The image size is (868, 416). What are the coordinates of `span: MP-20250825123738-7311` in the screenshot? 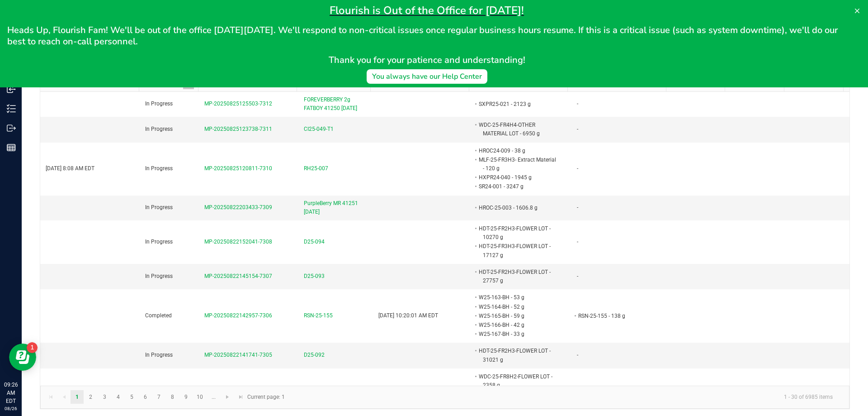 It's located at (238, 129).